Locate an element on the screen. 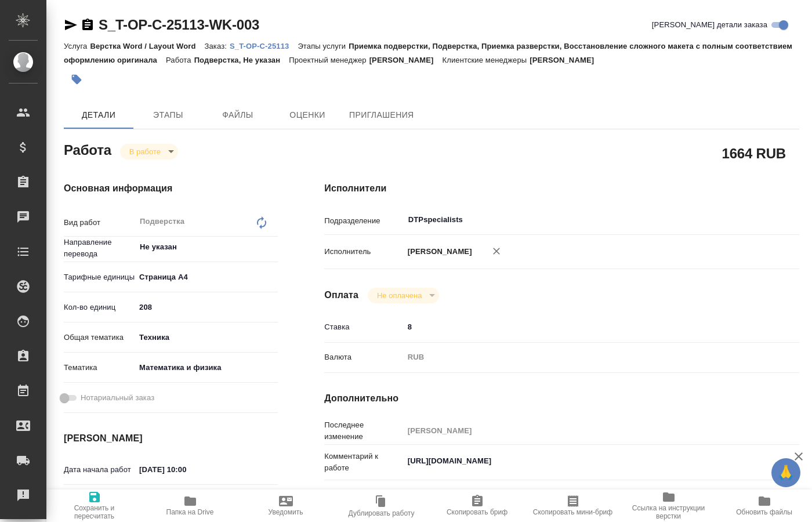 The width and height of the screenshot is (812, 522). p: Приемка подверстки, Подверстка, Приемка разверстки, Восстановление сложного макета с полным соотв... is located at coordinates (428, 53).